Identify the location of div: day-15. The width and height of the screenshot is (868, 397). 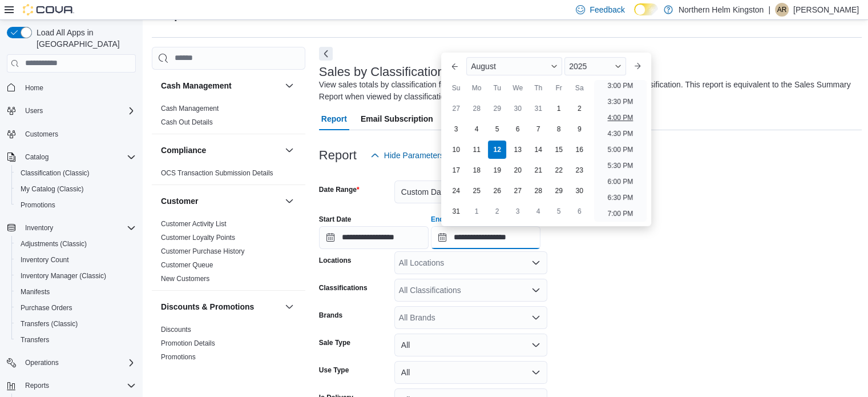
(559, 150).